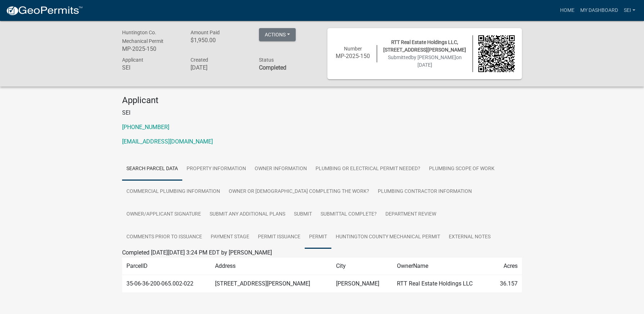  What do you see at coordinates (278, 34) in the screenshot?
I see `button: Actions` at bounding box center [278, 34].